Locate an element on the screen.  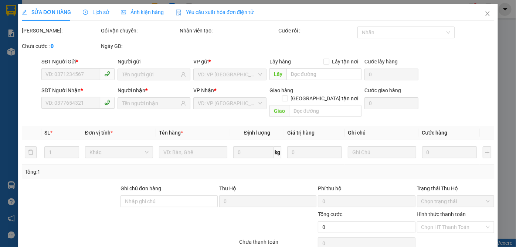
span: Thu Hộ is located at coordinates (227, 189).